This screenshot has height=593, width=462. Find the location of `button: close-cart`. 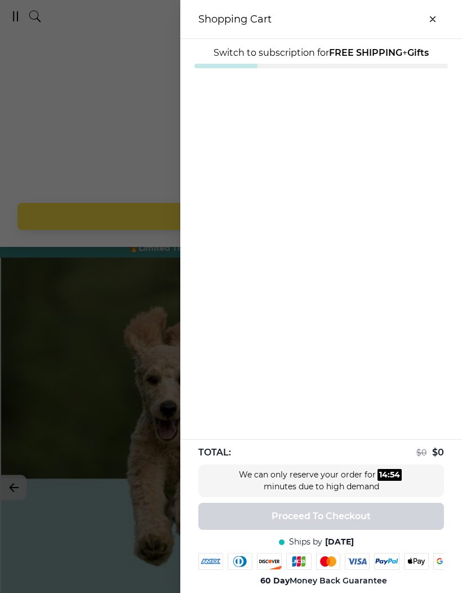

button: close-cart is located at coordinates (433, 19).